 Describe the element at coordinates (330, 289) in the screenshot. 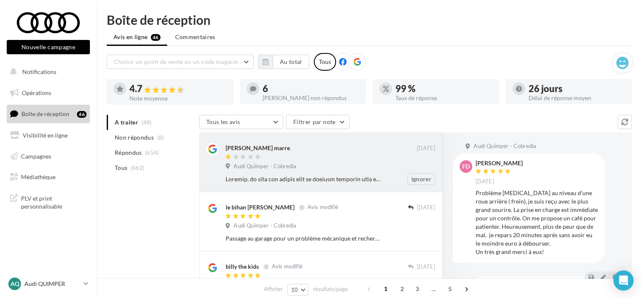

I see `span: résultats/page` at that location.